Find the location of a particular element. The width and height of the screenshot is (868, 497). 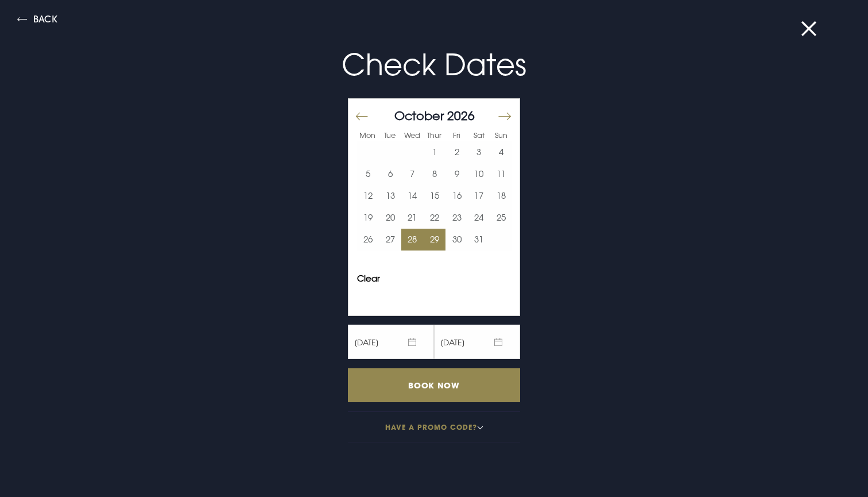

button: 6 is located at coordinates (391, 174).